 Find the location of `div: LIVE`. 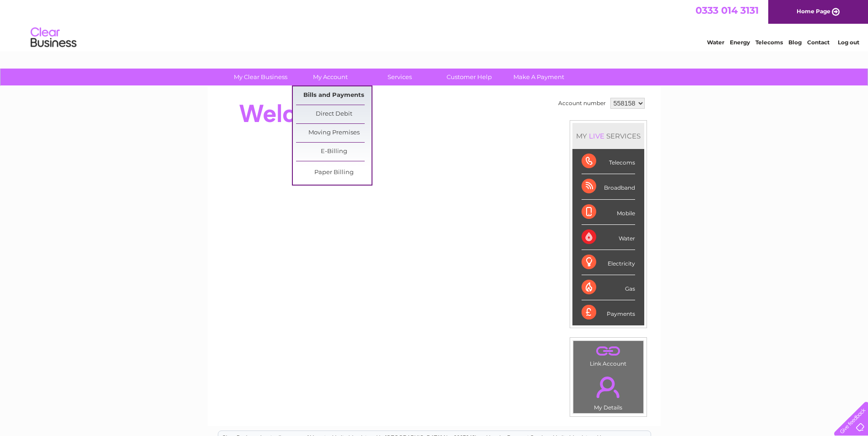

div: LIVE is located at coordinates (596, 136).